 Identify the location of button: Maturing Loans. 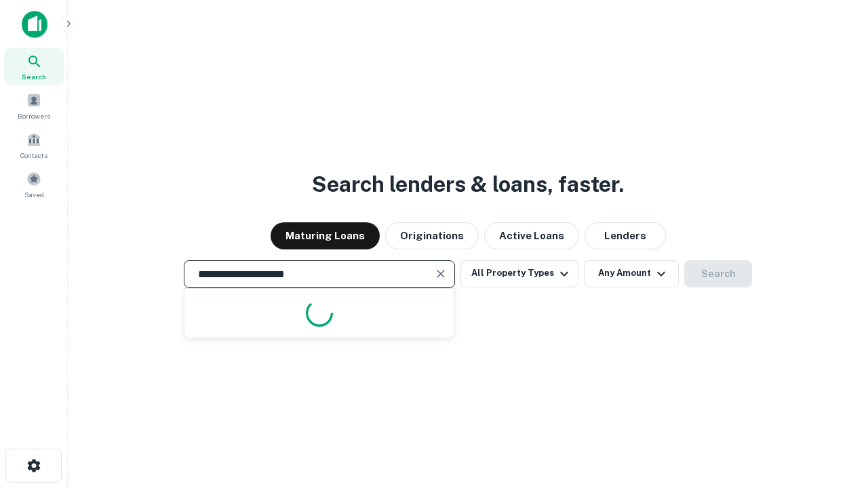
(325, 236).